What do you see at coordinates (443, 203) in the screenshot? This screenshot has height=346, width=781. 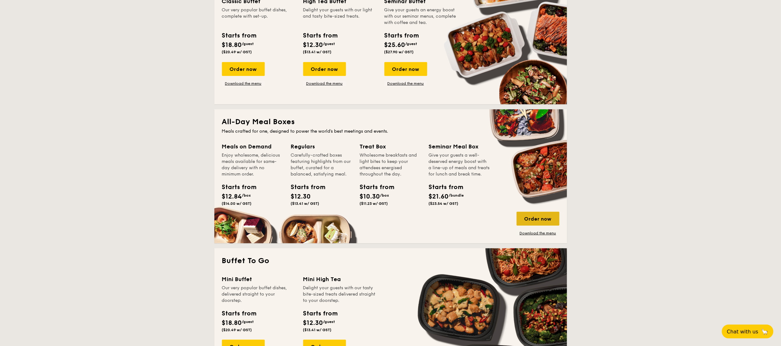 I see `span: ($23.54 w/ GST)` at bounding box center [443, 203].